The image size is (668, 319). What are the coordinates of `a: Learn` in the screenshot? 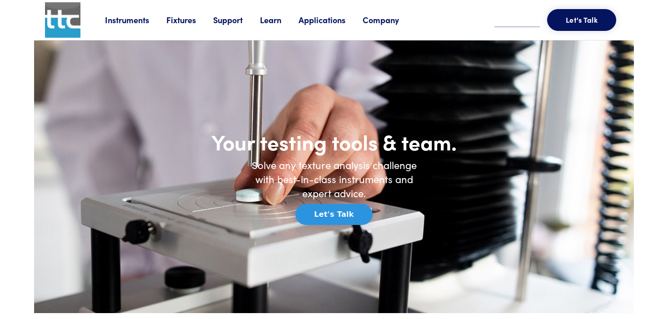 It's located at (279, 20).